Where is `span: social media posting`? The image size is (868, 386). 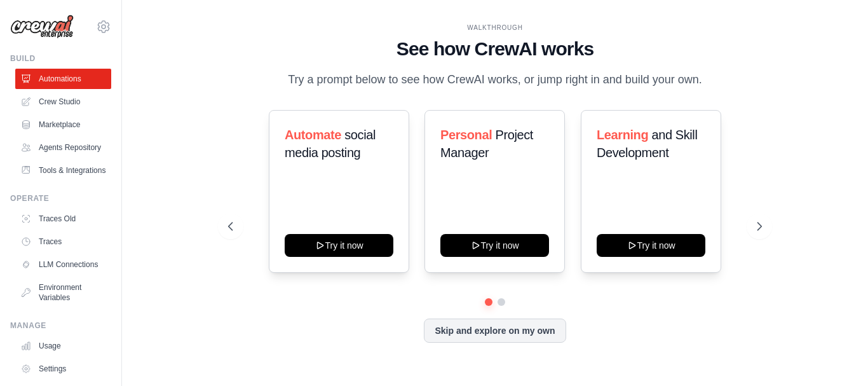 span: social media posting is located at coordinates (330, 144).